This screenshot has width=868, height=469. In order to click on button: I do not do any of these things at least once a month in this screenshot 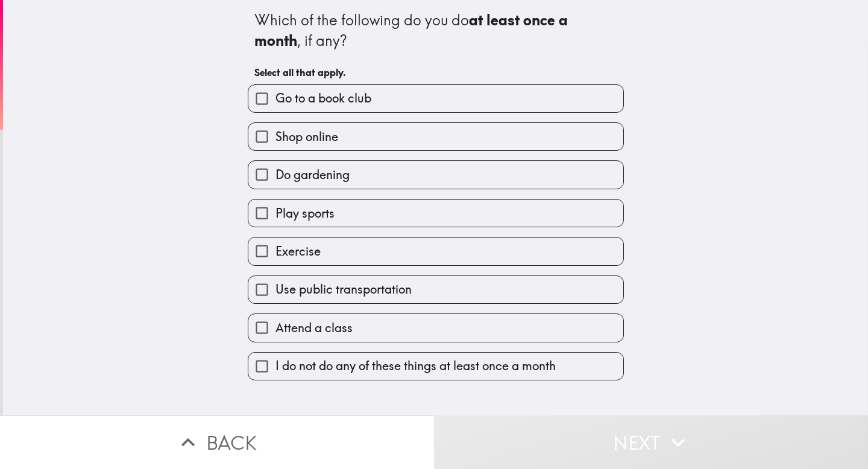, I will do `click(436, 366)`.